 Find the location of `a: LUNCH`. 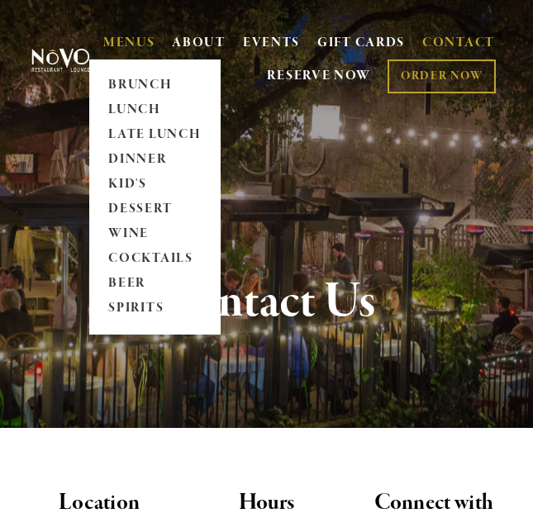

a: LUNCH is located at coordinates (155, 110).